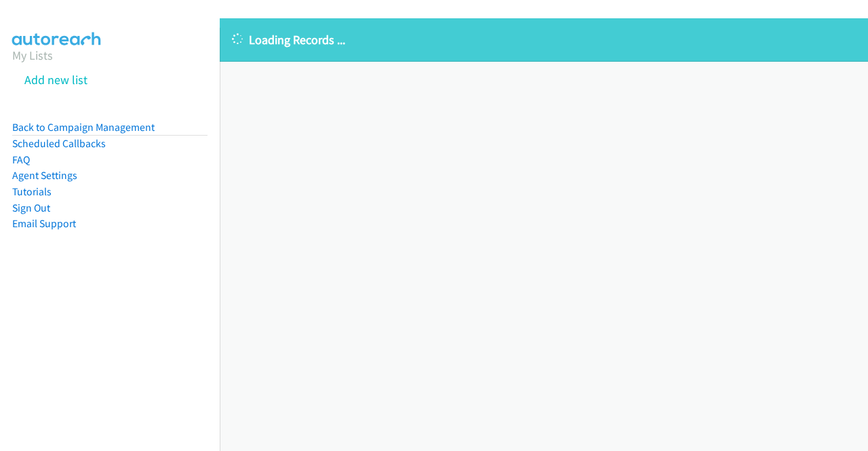 This screenshot has height=451, width=868. What do you see at coordinates (31, 208) in the screenshot?
I see `a: Sign Out` at bounding box center [31, 208].